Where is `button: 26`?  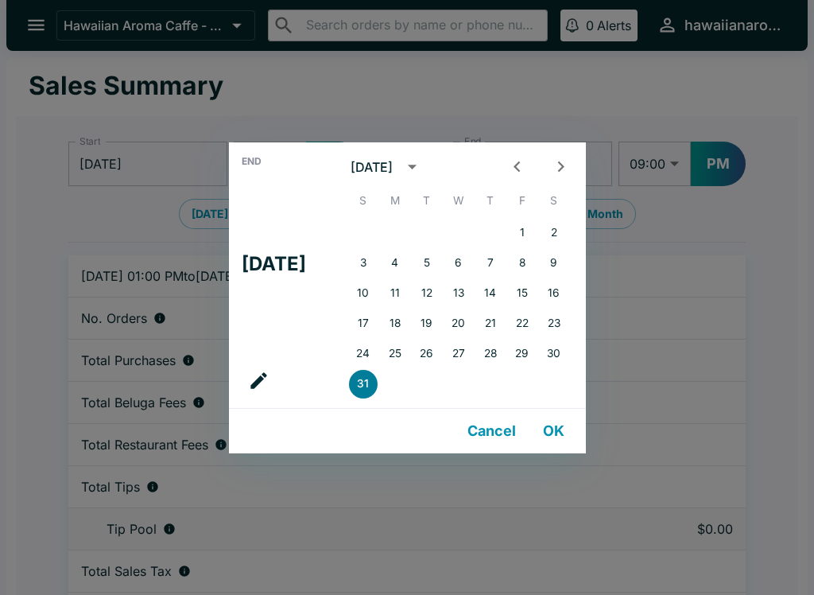
button: 26 is located at coordinates (427, 354).